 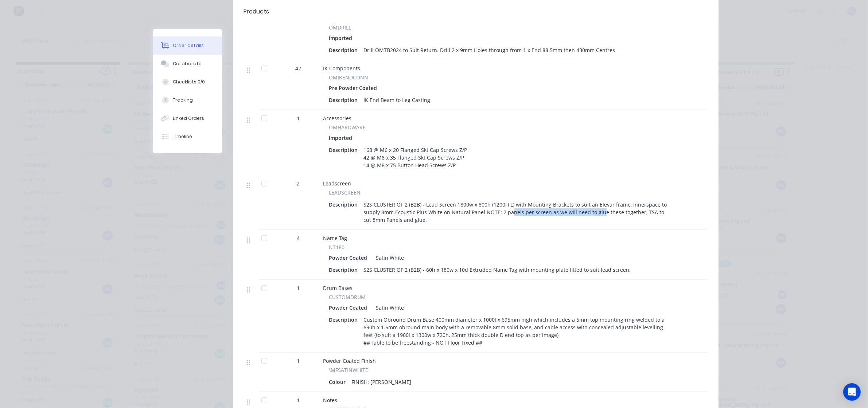 I want to click on span: 4, so click(x=299, y=238).